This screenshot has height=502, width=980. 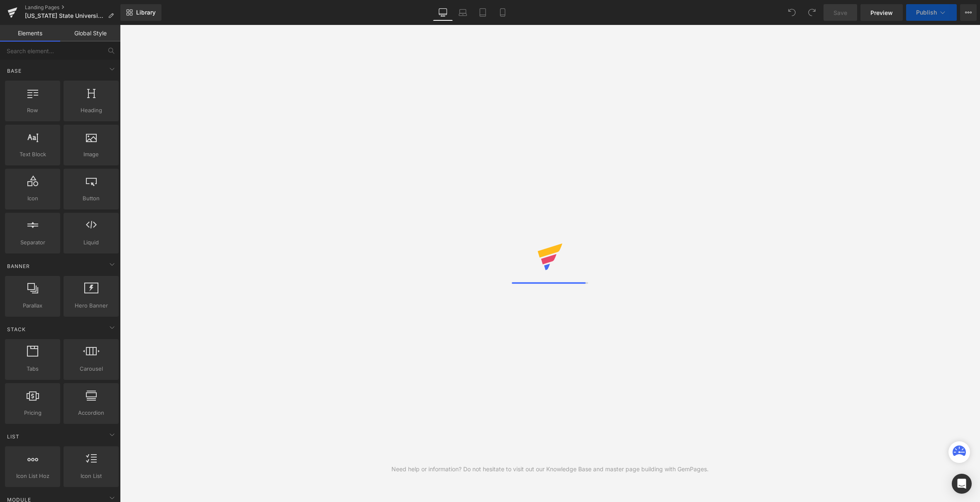 I want to click on span: Parallax, so click(x=33, y=305).